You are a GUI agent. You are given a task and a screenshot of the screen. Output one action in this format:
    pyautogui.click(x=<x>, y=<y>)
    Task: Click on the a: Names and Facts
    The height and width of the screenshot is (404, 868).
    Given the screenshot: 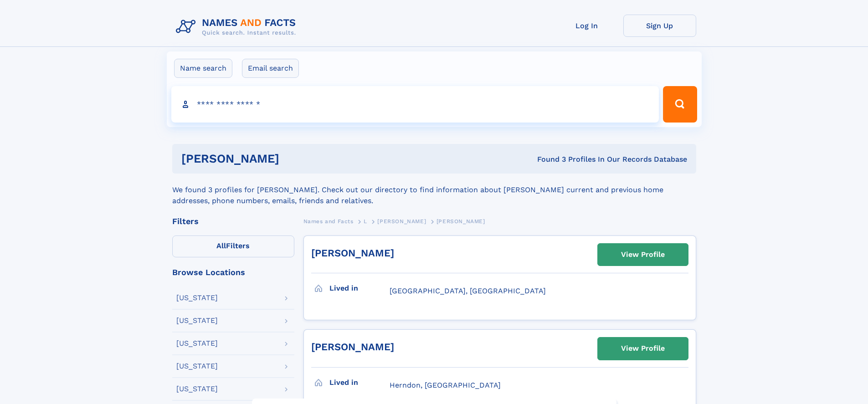 What is the action you would take?
    pyautogui.click(x=329, y=221)
    